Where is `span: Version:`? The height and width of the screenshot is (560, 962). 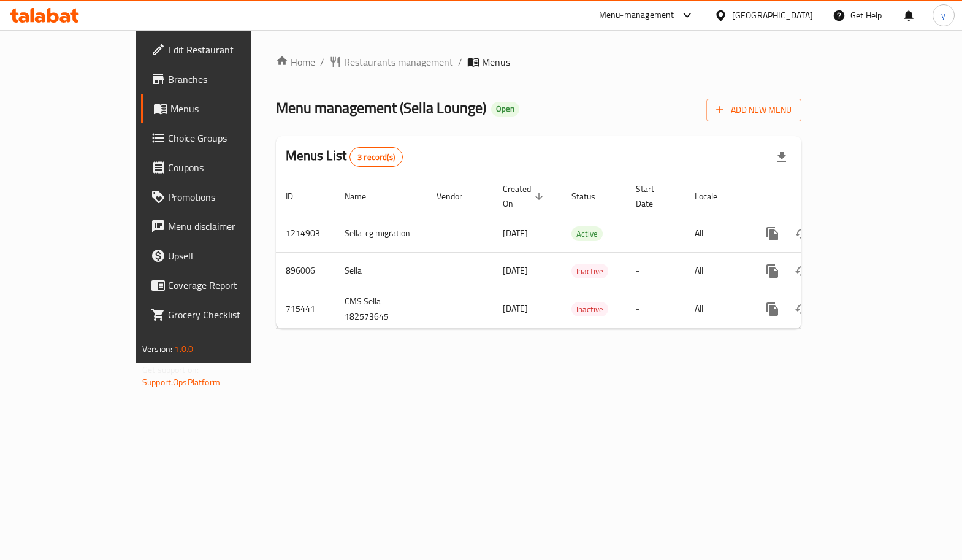
span: Version: is located at coordinates (157, 349).